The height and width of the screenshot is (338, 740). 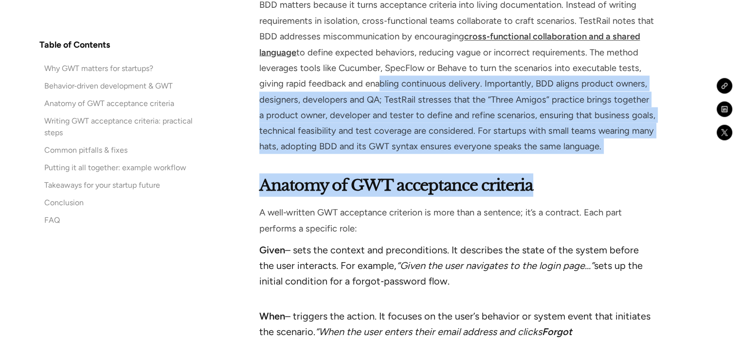 What do you see at coordinates (116, 150) in the screenshot?
I see `a: Common pitfalls & fixes` at bounding box center [116, 150].